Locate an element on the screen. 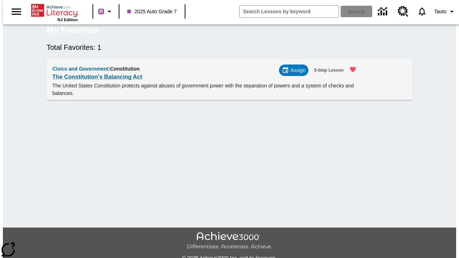 The width and height of the screenshot is (459, 258). button: Profile/Settings is located at coordinates (445, 11).